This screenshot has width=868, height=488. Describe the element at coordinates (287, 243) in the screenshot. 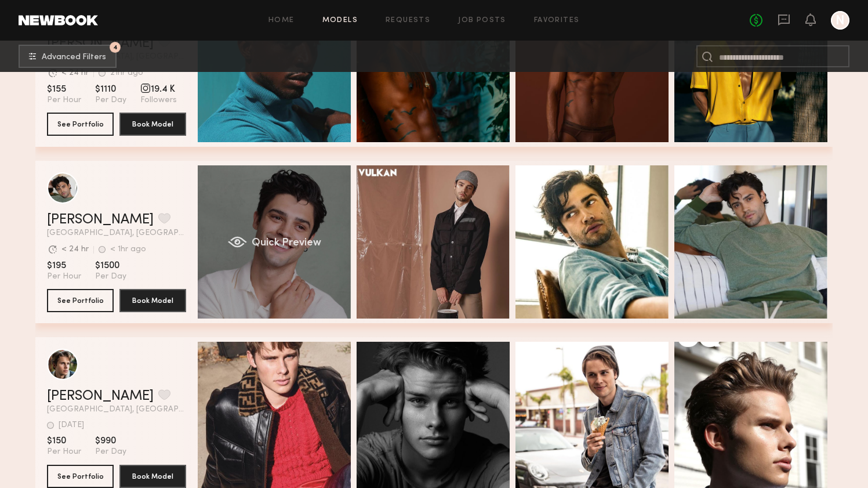

I see `span: Quick Preview` at that location.